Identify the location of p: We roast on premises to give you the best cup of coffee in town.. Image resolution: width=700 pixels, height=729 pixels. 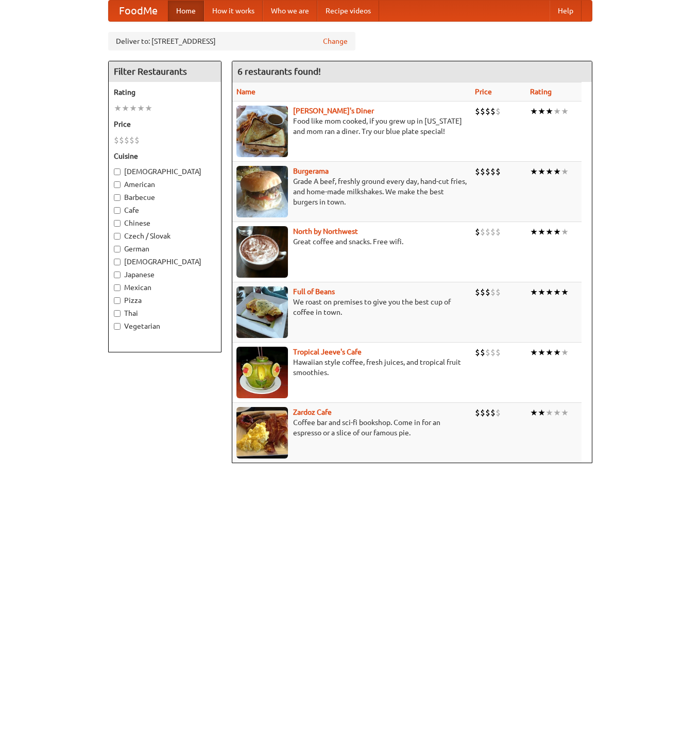
(351, 307).